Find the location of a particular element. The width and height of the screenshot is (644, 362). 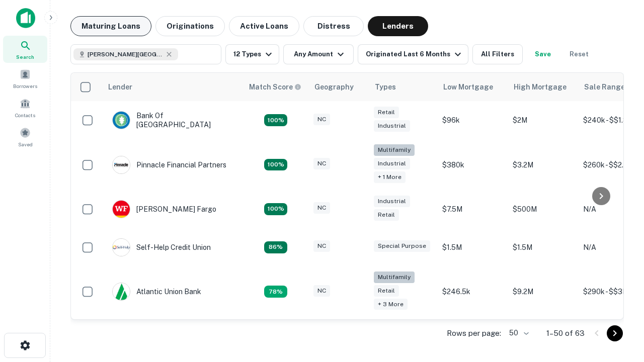

div: Special Purpose is located at coordinates (402, 246).